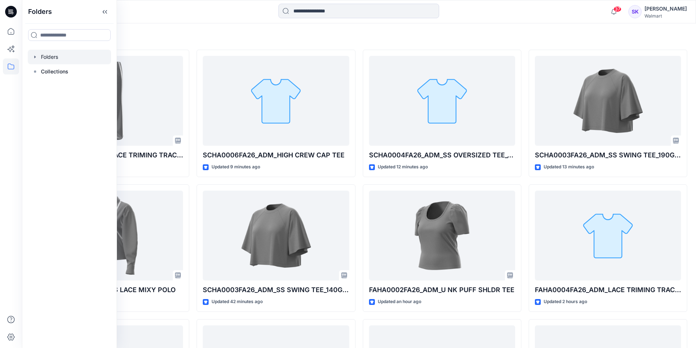 Image resolution: width=696 pixels, height=348 pixels. What do you see at coordinates (635, 12) in the screenshot?
I see `div: SK` at bounding box center [635, 12].